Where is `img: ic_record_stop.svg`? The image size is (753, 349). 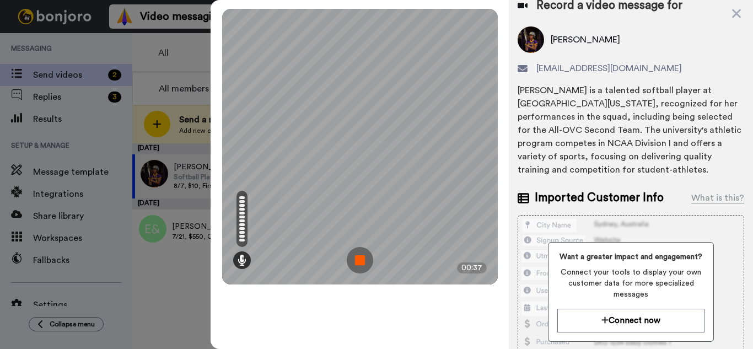
img: ic_record_stop.svg is located at coordinates (360, 260).